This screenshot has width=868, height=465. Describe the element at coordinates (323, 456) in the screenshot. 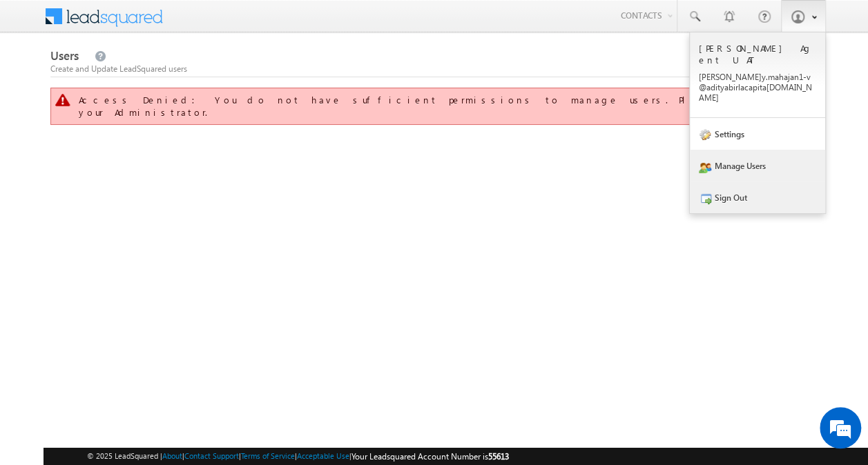

I see `a: Acceptable Use` at that location.